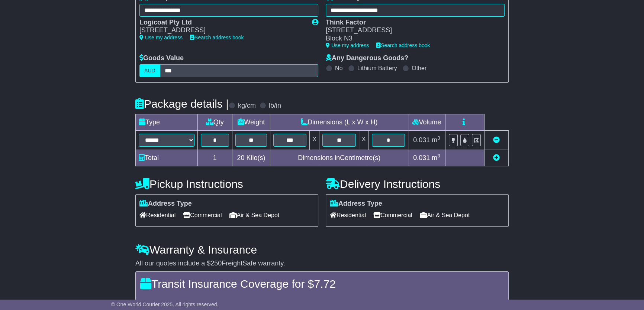 This screenshot has width=644, height=310. I want to click on h4: Package details |, so click(182, 104).